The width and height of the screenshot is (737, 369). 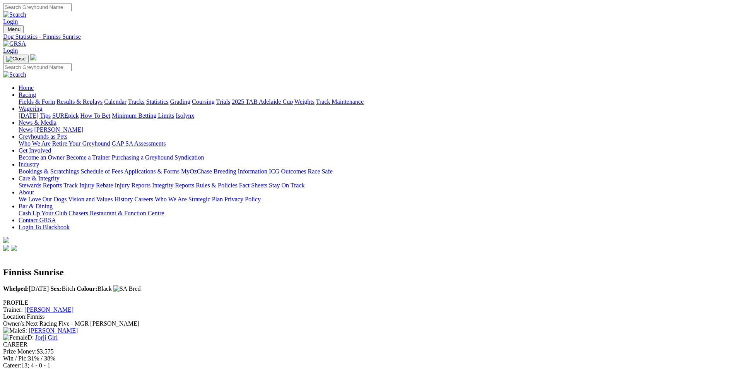 What do you see at coordinates (46, 337) in the screenshot?
I see `a: Jorji Girl` at bounding box center [46, 337].